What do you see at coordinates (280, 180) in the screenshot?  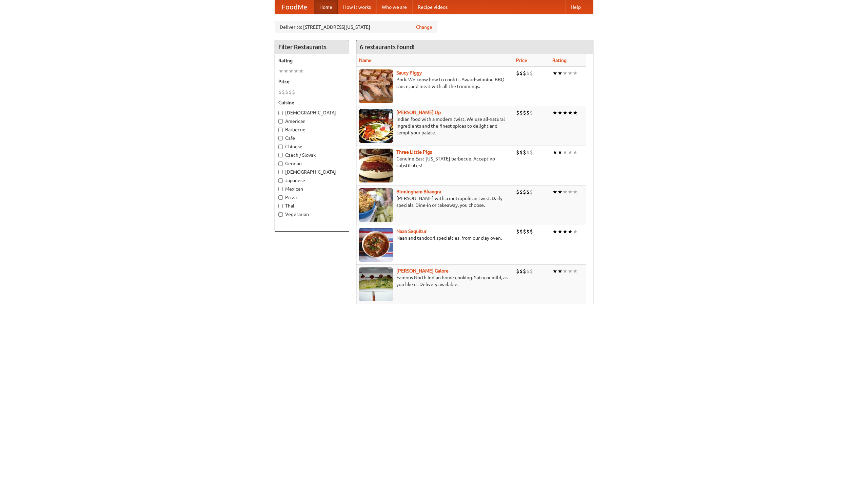 I see `input: Japanese` at bounding box center [280, 180].